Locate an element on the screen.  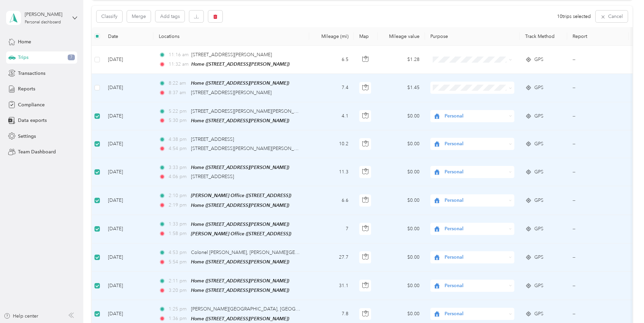
th: Purpose is located at coordinates (472, 36).